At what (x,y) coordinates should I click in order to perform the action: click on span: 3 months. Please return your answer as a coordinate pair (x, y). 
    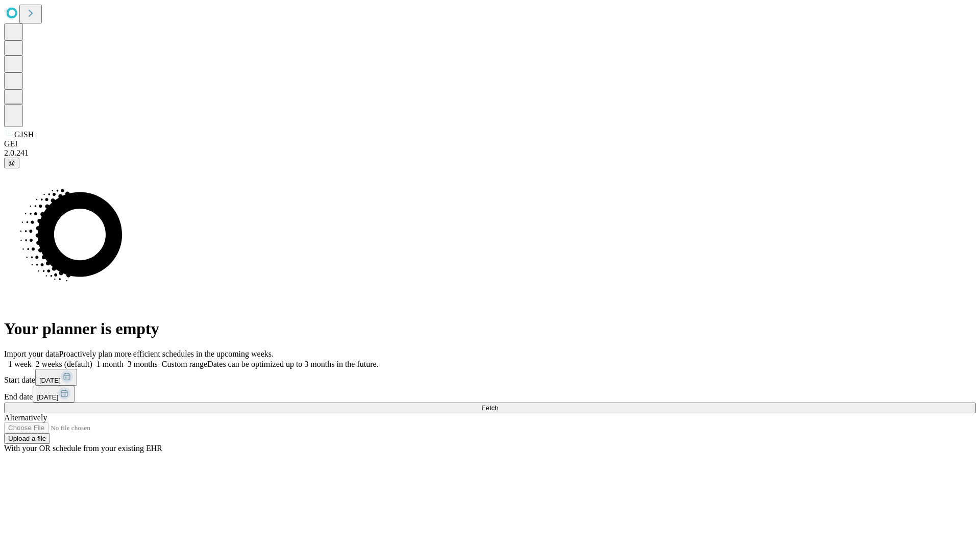
    Looking at the image, I should click on (143, 364).